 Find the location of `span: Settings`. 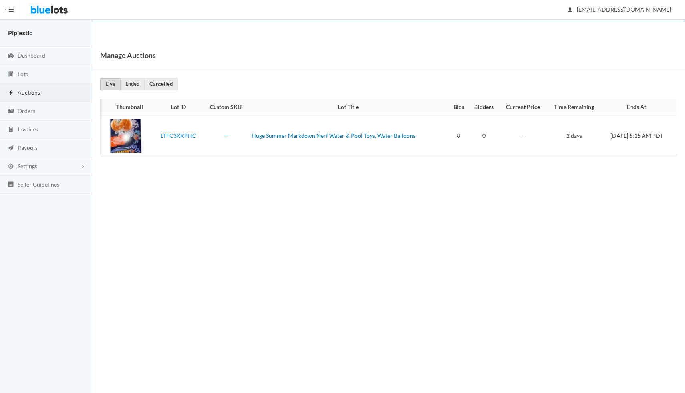

span: Settings is located at coordinates (27, 166).